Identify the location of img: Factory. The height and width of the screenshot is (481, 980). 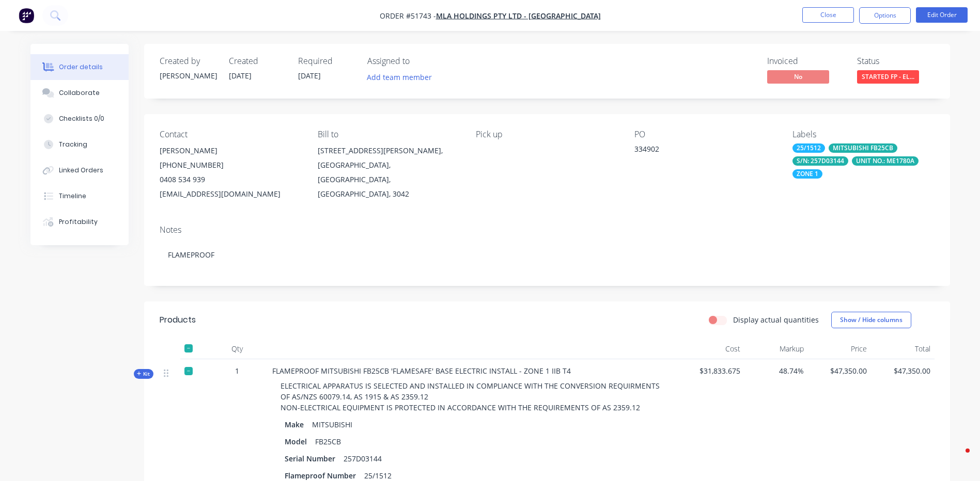
(27, 15).